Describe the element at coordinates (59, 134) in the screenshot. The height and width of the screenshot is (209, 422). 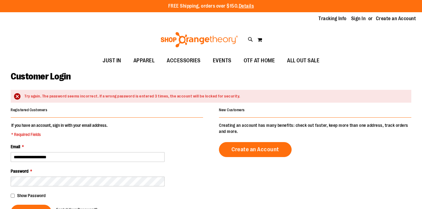
I see `span: * Required Fields` at that location.